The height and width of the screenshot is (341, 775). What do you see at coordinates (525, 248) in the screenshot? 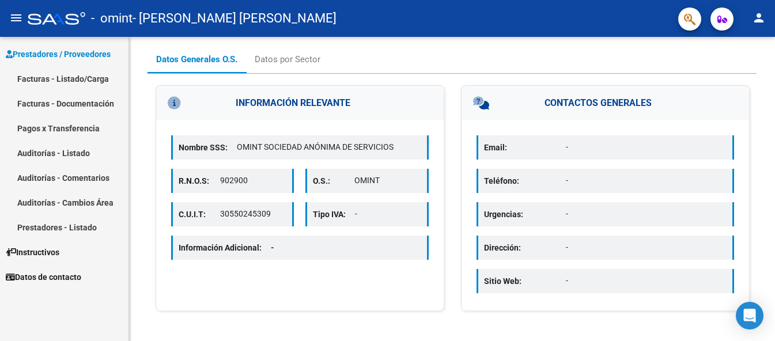
I see `p: Dirección:` at bounding box center [525, 248].